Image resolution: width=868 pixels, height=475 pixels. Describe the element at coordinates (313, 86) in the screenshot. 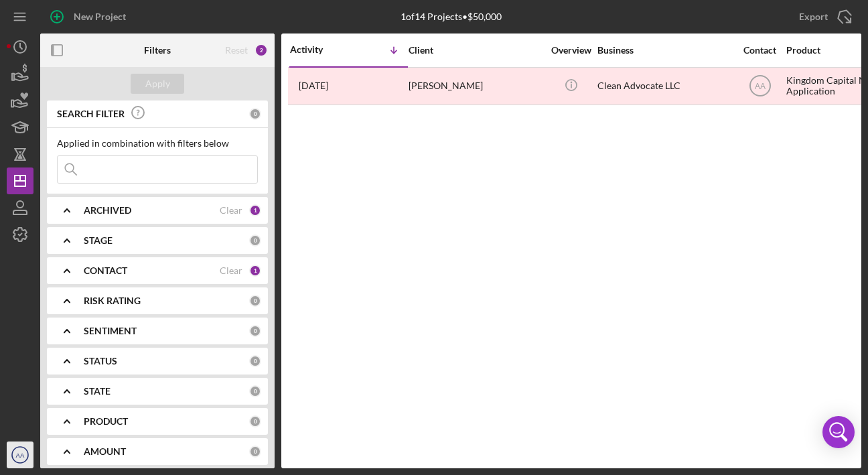

I see `time: 2025-06-19 15:38` at that location.